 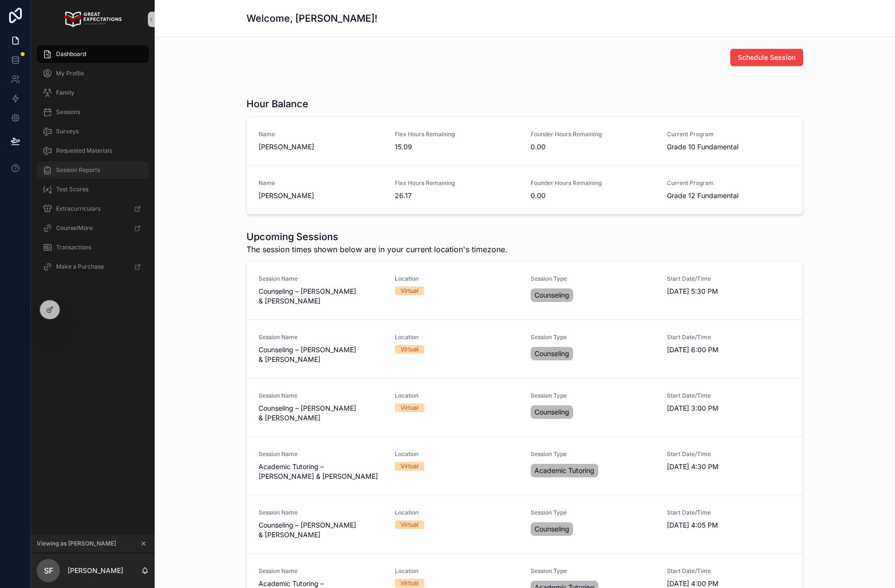 I want to click on a: My Profile, so click(x=93, y=74).